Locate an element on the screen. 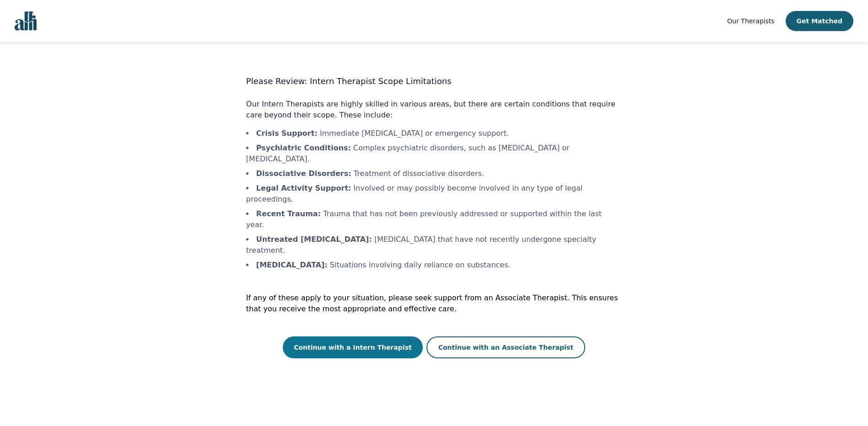  a: Get Matched is located at coordinates (820, 21).